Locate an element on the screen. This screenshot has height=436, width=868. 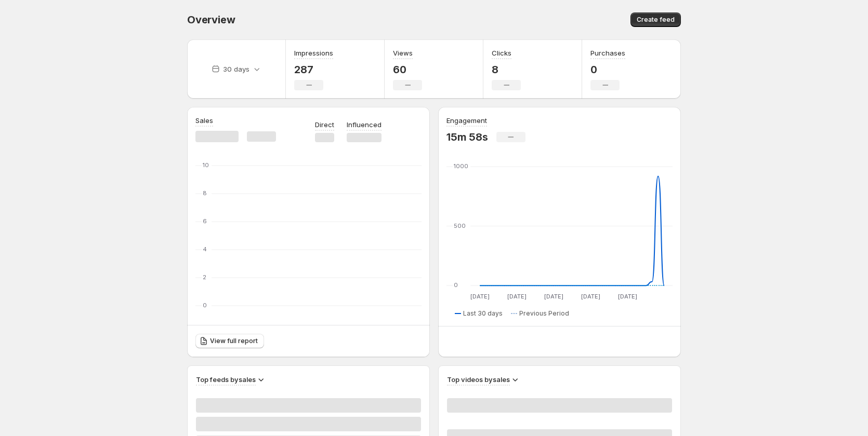
text: 1000 is located at coordinates (461, 166).